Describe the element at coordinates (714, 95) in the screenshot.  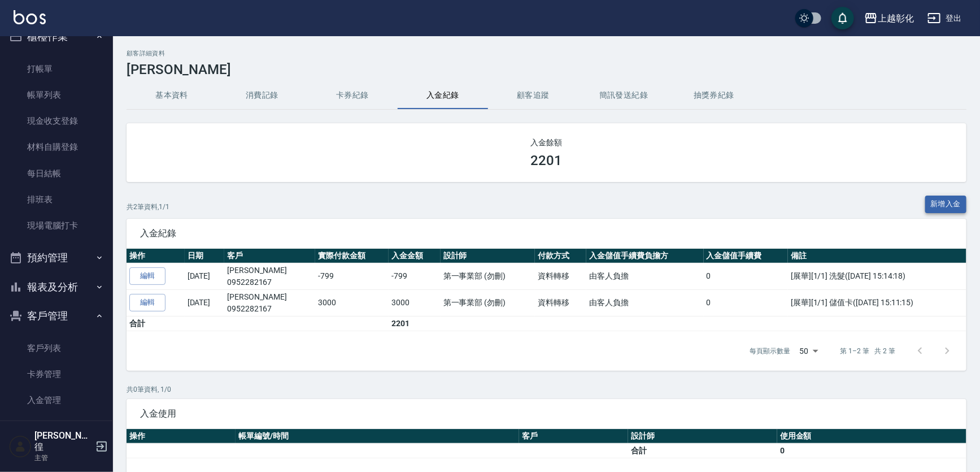
I see `button: 抽獎券紀錄` at that location.